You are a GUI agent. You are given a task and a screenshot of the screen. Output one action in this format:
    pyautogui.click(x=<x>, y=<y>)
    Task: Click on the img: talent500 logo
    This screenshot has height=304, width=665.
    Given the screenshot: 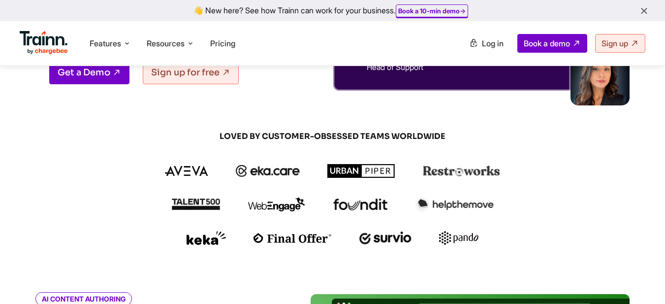 What is the action you would take?
    pyautogui.click(x=196, y=204)
    